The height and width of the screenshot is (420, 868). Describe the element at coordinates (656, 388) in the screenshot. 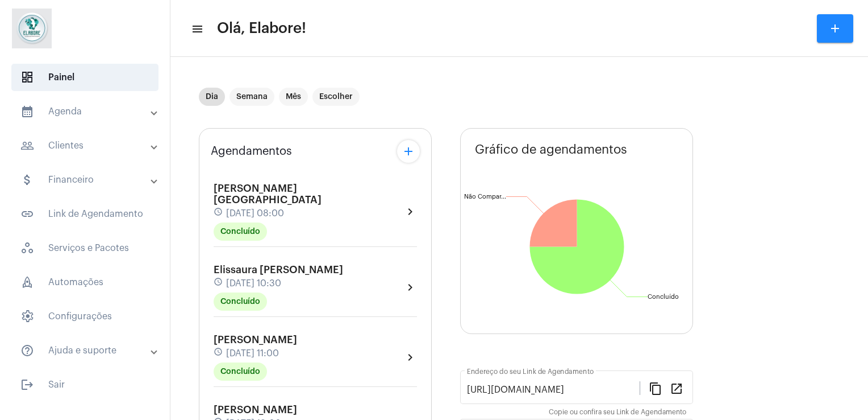

I see `mat-icon: content_copy` at that location.